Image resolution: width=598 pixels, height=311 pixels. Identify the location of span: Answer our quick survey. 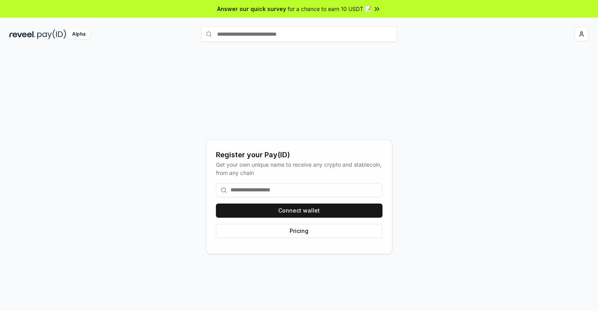
(251, 9).